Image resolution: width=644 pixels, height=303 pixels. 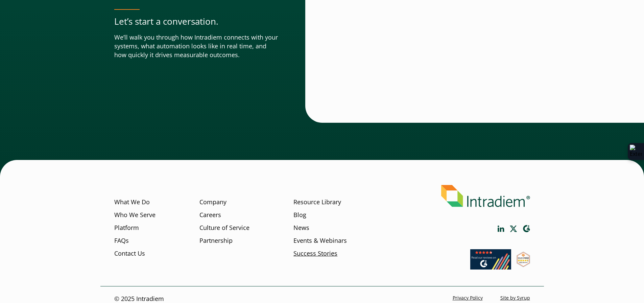 I want to click on a: FAQs, so click(x=121, y=241).